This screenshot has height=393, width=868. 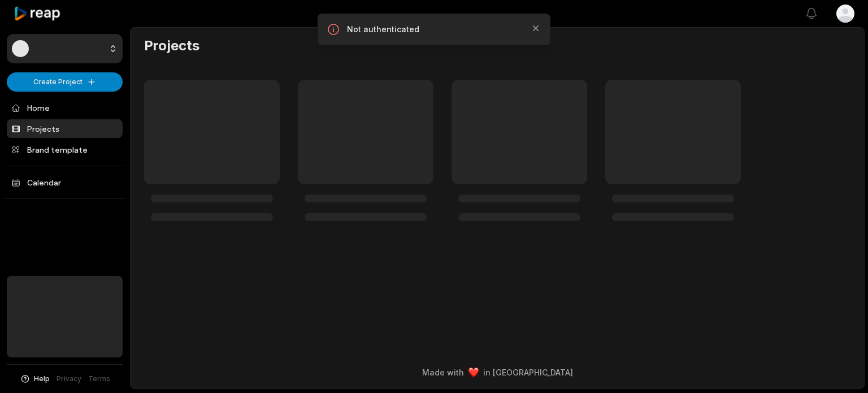 What do you see at coordinates (69, 379) in the screenshot?
I see `a: Privacy` at bounding box center [69, 379].